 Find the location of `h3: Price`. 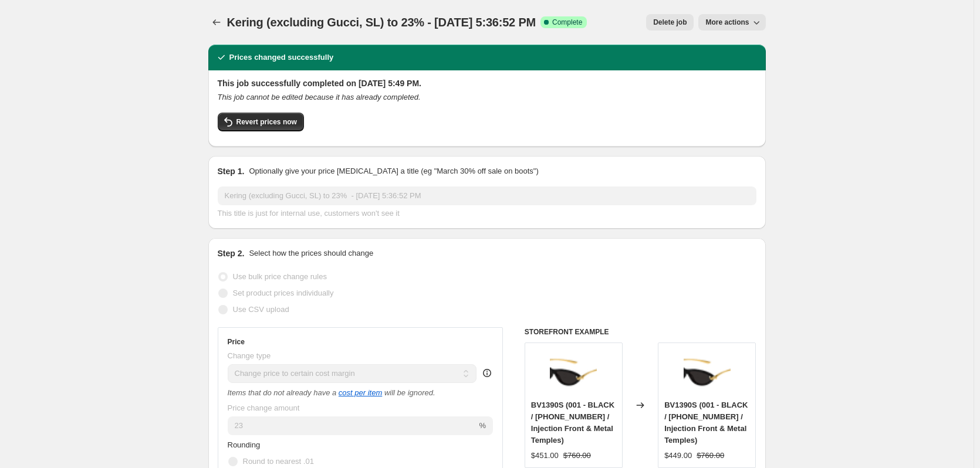

h3: Price is located at coordinates (236, 342).